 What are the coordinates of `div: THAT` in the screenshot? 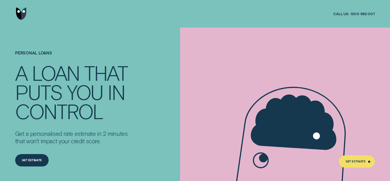 It's located at (106, 73).